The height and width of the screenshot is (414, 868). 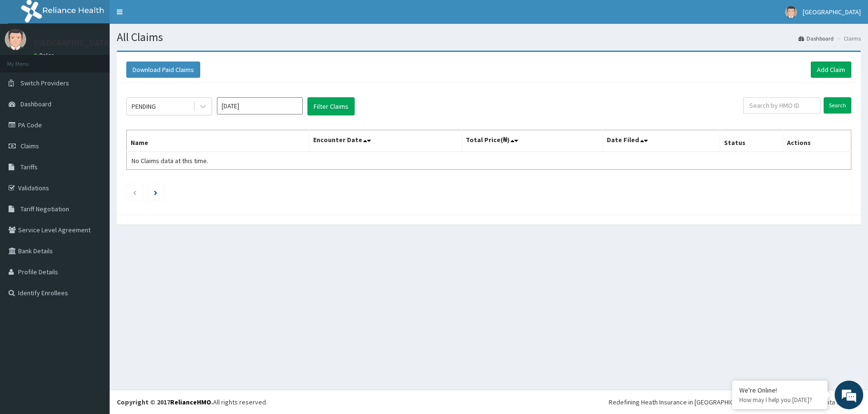 What do you see at coordinates (831, 70) in the screenshot?
I see `a: Add Claim` at bounding box center [831, 70].